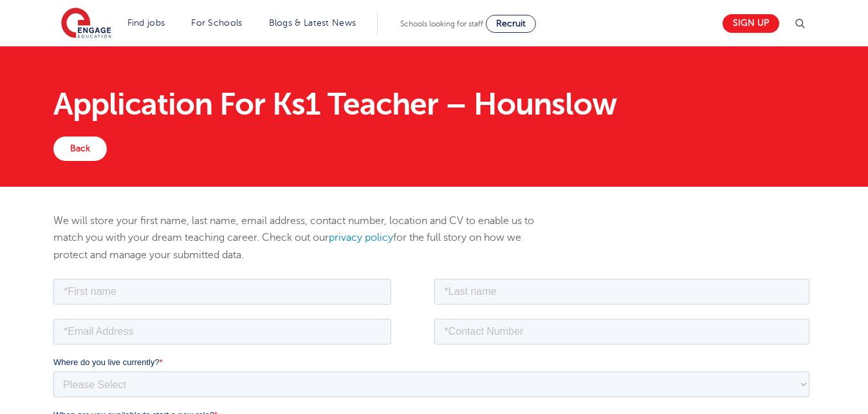 The image size is (868, 414). Describe the element at coordinates (312, 22) in the screenshot. I see `a: Blogs & Latest News` at that location.